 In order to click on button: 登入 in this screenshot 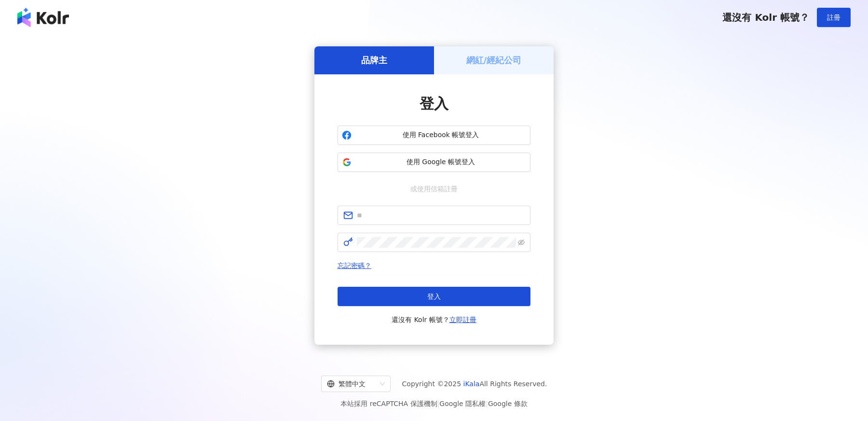, I will do `click(434, 297)`.